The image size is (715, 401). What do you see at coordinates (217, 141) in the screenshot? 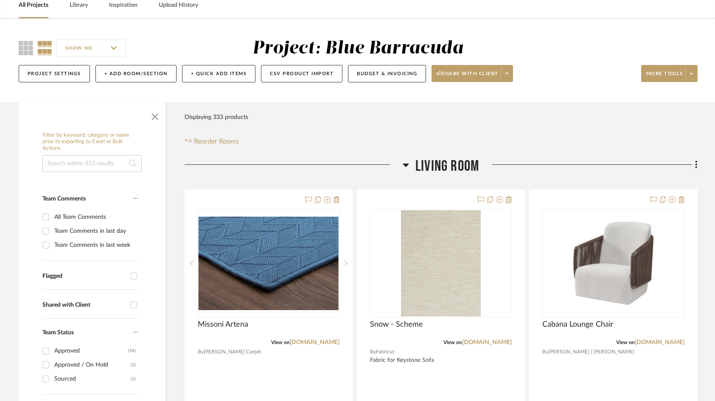
I see `span: Reorder Rooms` at bounding box center [217, 141].